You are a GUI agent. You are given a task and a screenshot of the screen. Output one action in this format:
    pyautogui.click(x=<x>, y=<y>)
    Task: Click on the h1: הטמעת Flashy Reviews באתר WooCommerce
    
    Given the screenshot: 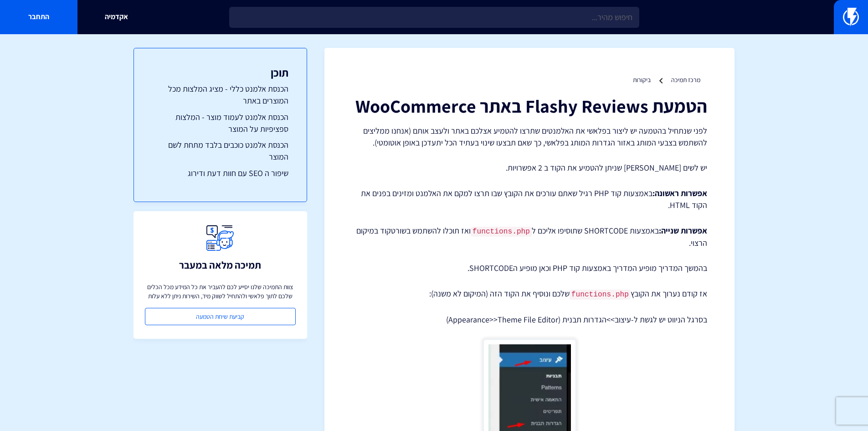 What is the action you would take?
    pyautogui.click(x=529, y=106)
    